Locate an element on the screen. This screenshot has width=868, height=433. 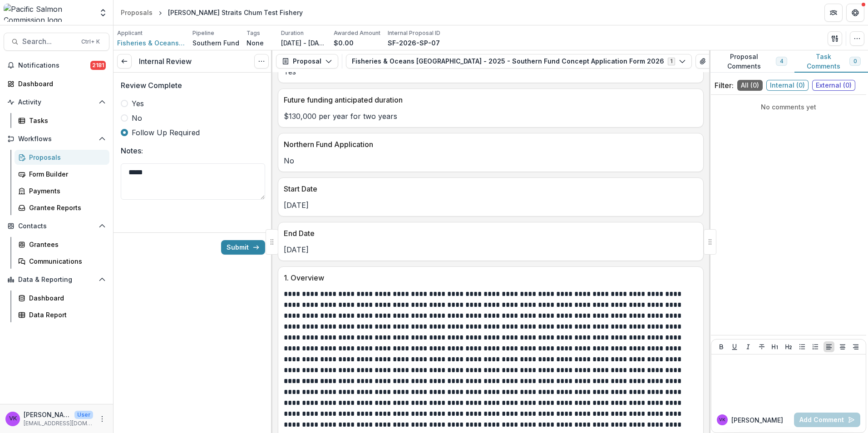
div: Grantees is located at coordinates (66, 245).